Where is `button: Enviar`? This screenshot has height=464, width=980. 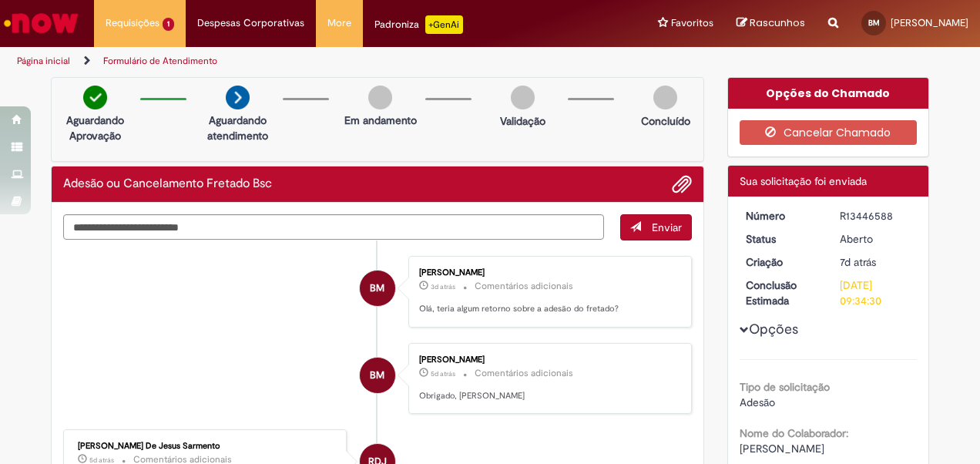 button: Enviar is located at coordinates (656, 227).